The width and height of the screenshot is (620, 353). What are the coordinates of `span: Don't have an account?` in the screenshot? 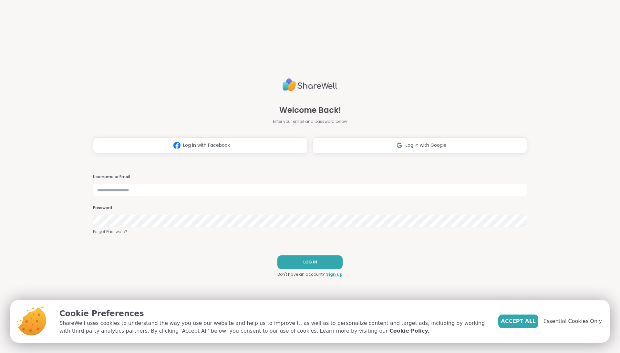 It's located at (301, 274).